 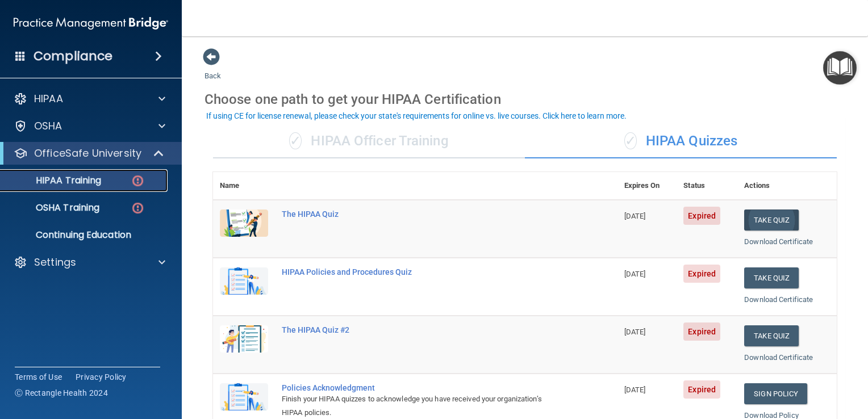 What do you see at coordinates (369, 141) in the screenshot?
I see `div: HIPAA Officer Training` at bounding box center [369, 141].